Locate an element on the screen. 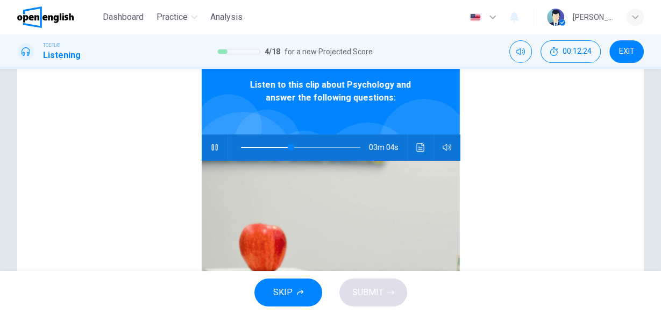  span: Dashboard is located at coordinates (123, 17).